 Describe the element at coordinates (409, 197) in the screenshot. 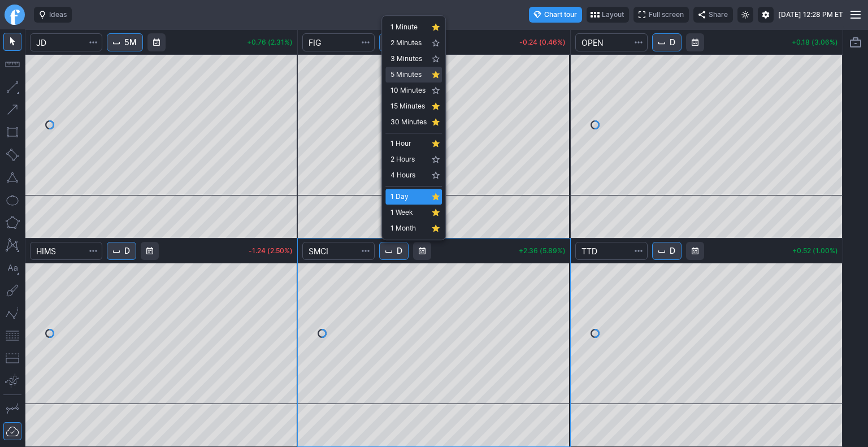

I see `span: 1 Day` at that location.